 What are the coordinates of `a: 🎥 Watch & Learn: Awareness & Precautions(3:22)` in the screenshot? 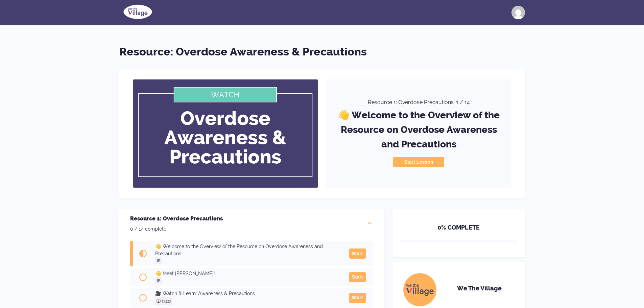 It's located at (248, 298).